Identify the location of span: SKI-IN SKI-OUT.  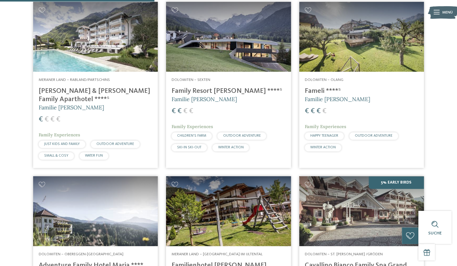
(189, 148).